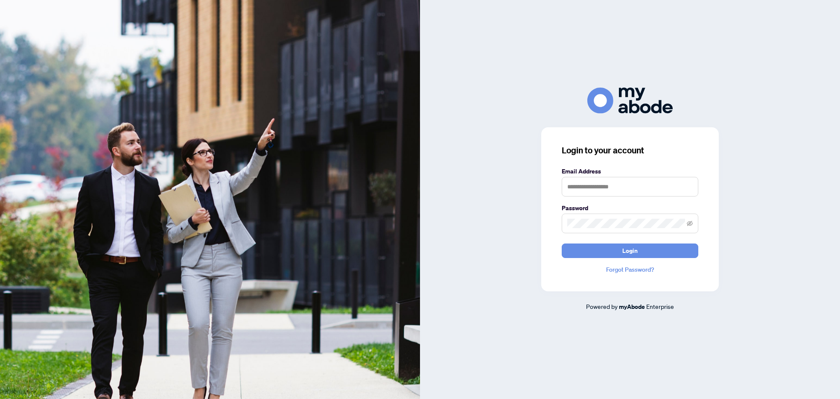 The width and height of the screenshot is (840, 399). What do you see at coordinates (630, 100) in the screenshot?
I see `img: ma-logo` at bounding box center [630, 100].